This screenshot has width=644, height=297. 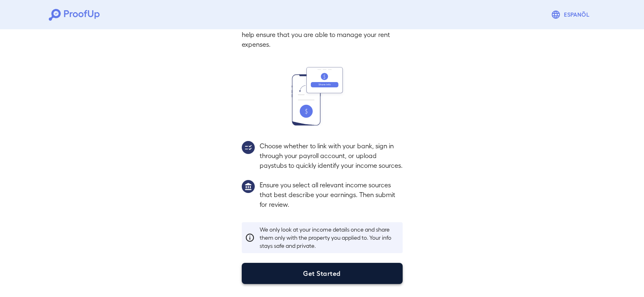 I want to click on p: In this step, you'll share your income sources with us to help ensure that you are able to manage..., so click(x=322, y=35).